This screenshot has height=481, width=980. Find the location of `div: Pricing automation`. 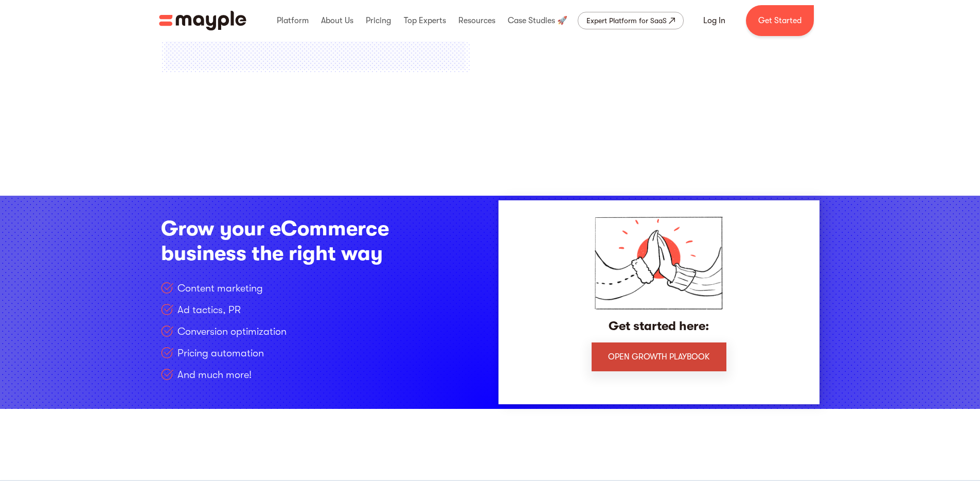

div: Pricing automation is located at coordinates (221, 353).